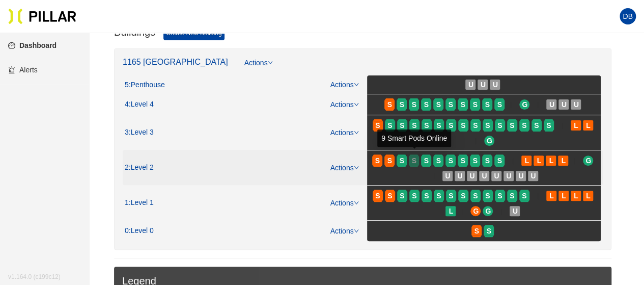  Describe the element at coordinates (141, 167) in the screenshot. I see `span: : Level 2` at that location.